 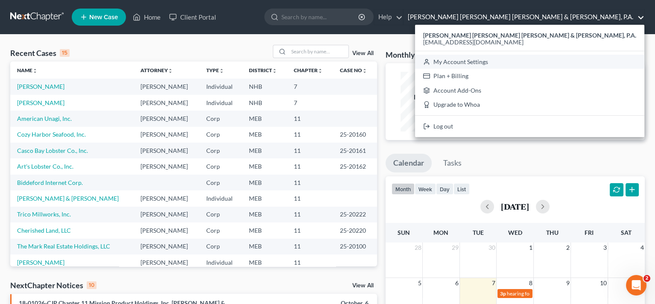 What do you see at coordinates (157, 70) in the screenshot?
I see `a: Attorneyunfold_more` at bounding box center [157, 70].